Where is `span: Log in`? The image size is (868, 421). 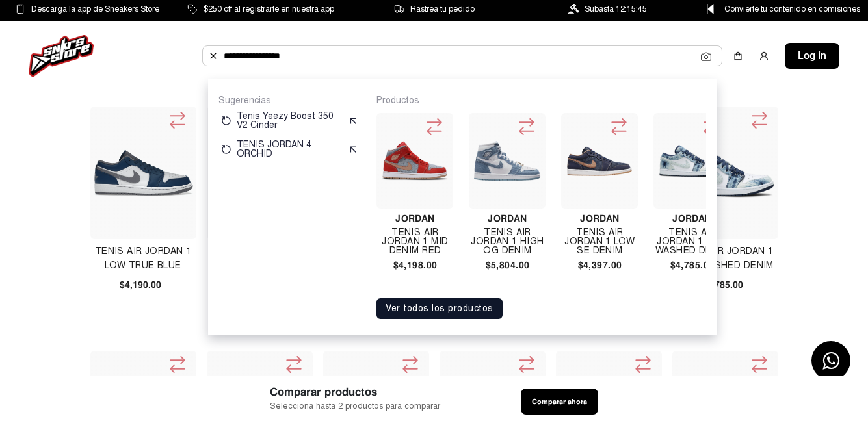
span: Log in is located at coordinates (812, 56).